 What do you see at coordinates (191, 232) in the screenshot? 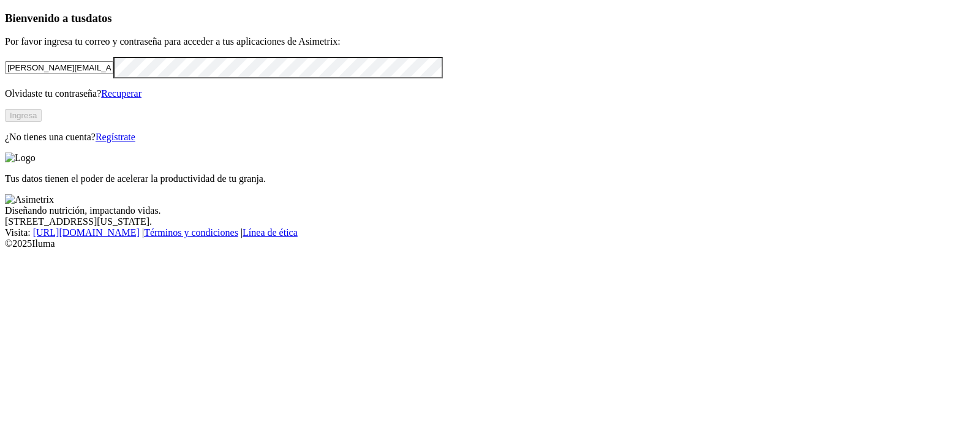
I see `a: Términos y condiciones` at bounding box center [191, 232].